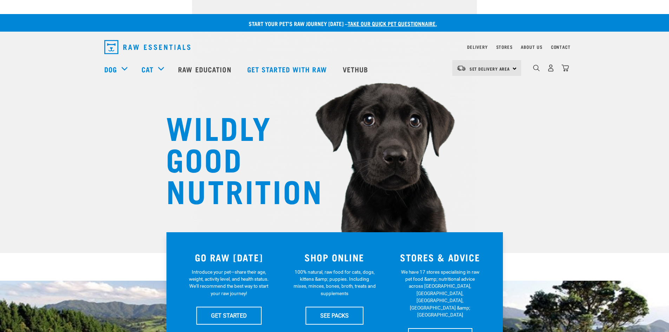  What do you see at coordinates (147, 47) in the screenshot?
I see `img: Raw Essentials Logo` at bounding box center [147, 47].